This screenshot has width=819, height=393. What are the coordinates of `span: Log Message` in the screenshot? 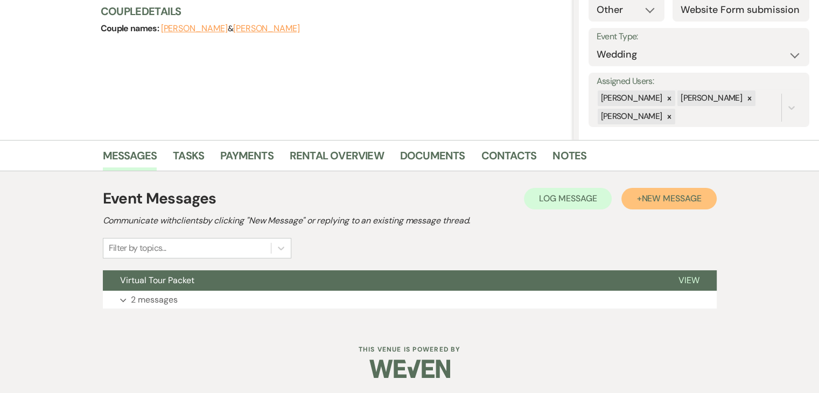 It's located at (568, 198).